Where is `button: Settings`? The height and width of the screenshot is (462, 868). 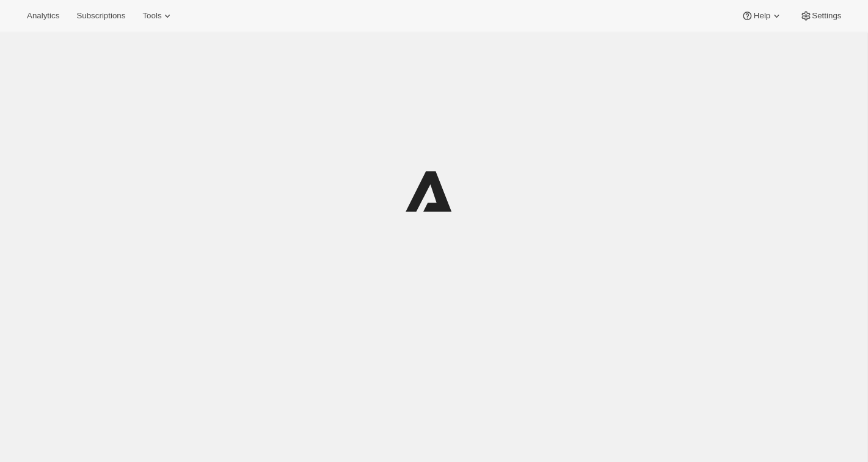
button: Settings is located at coordinates (820, 16).